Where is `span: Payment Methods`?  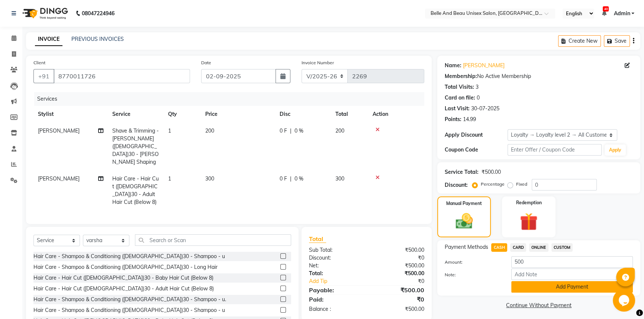
span: Payment Methods is located at coordinates (466, 247).